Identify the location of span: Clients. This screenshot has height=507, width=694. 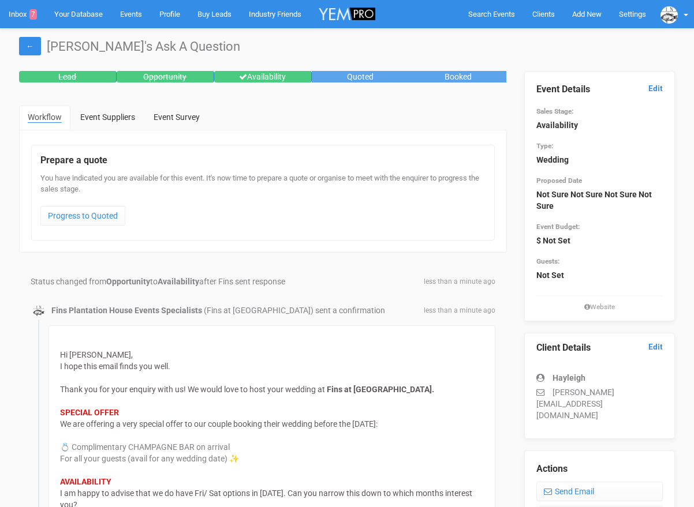
(543, 14).